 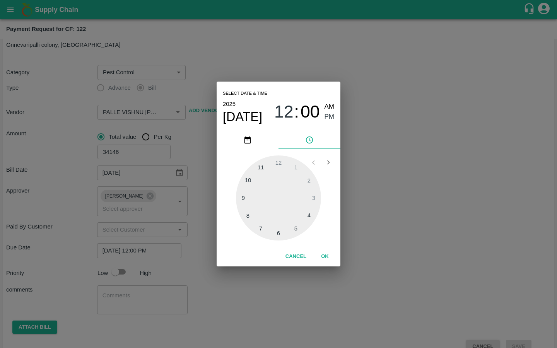 I want to click on span: 12, so click(x=284, y=112).